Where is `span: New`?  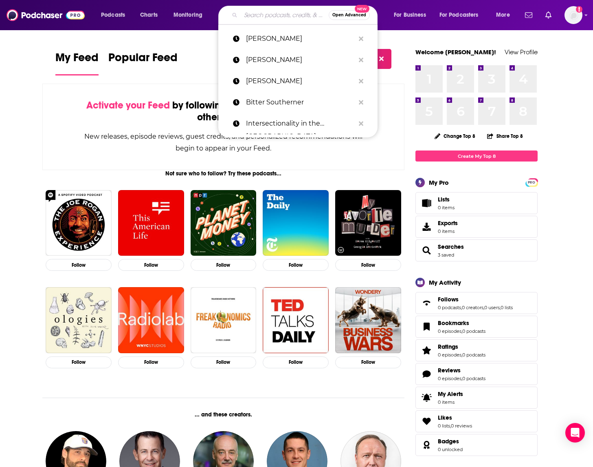
span: New is located at coordinates (362, 9).